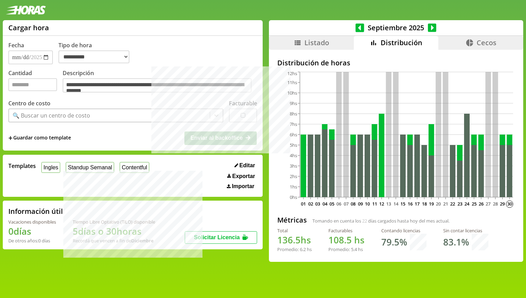 This screenshot has width=526, height=298. What do you see at coordinates (339, 204) in the screenshot?
I see `text: 06` at bounding box center [339, 204].